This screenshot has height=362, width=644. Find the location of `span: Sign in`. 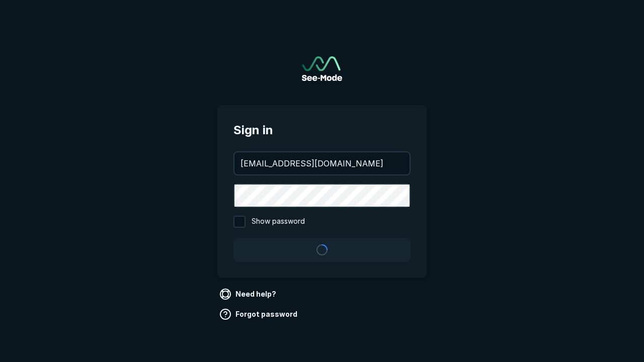

span: Sign in is located at coordinates (322, 130).